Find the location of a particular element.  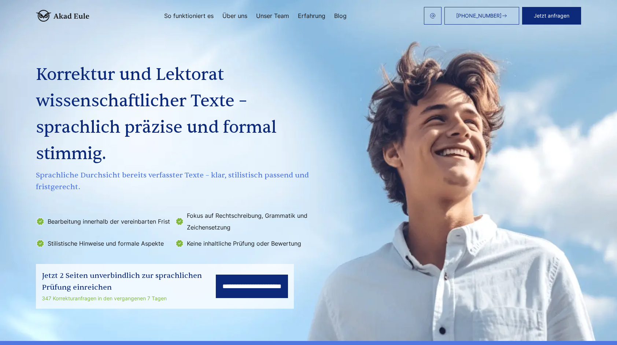

li: Stilistische Hinweise und formale Aspekte is located at coordinates (103, 243).